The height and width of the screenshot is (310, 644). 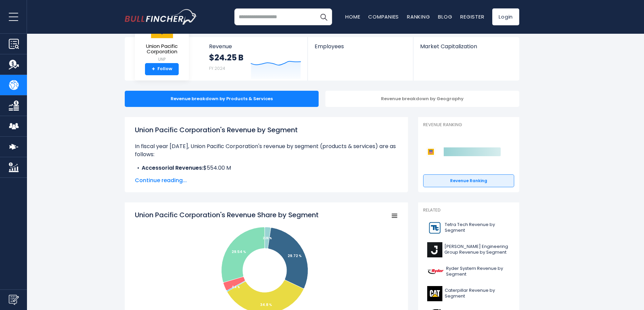 What do you see at coordinates (162, 69) in the screenshot?
I see `a: +Follow` at bounding box center [162, 69].